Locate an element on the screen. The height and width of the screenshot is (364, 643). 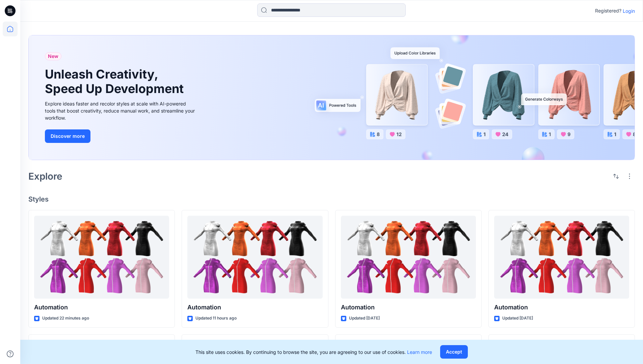
h1: Unleash Creativity, Speed Up Development is located at coordinates (116, 81).